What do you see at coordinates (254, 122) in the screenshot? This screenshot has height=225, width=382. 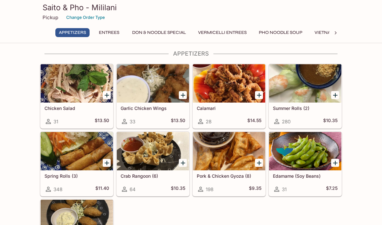 I see `h5: $14.55` at bounding box center [254, 122].